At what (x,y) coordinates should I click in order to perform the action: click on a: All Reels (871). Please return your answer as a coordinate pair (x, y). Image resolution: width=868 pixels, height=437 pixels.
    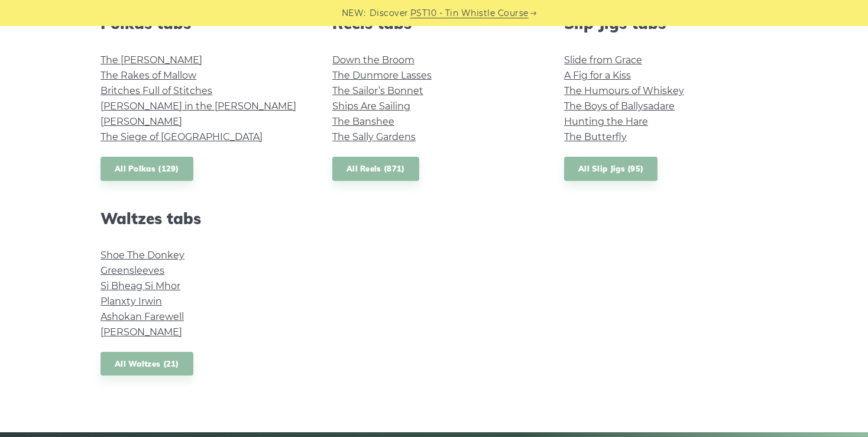
    Looking at the image, I should click on (375, 169).